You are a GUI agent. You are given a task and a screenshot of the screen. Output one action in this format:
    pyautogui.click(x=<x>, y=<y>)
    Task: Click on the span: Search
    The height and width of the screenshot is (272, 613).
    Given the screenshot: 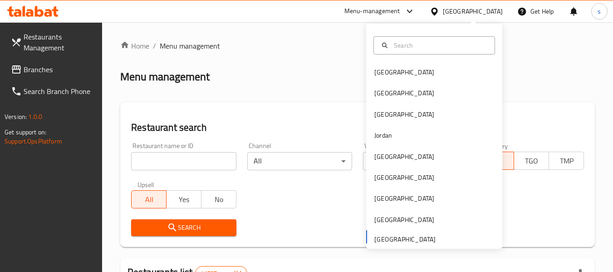 What is the action you would take?
    pyautogui.click(x=183, y=227)
    